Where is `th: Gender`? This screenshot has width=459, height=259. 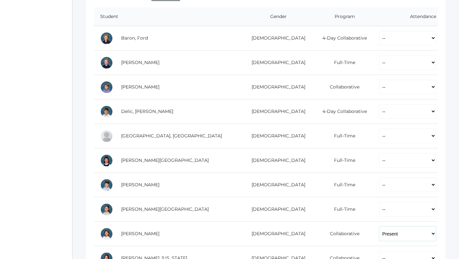
th: Gender is located at coordinates (276, 17).